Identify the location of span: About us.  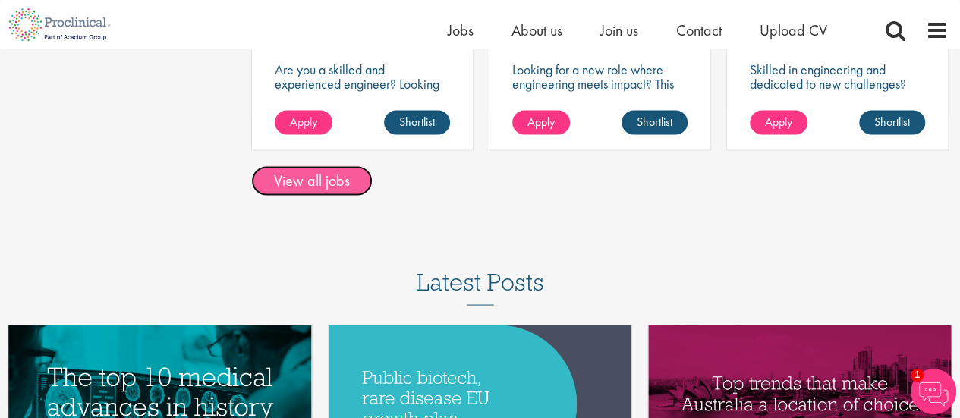
(537, 30).